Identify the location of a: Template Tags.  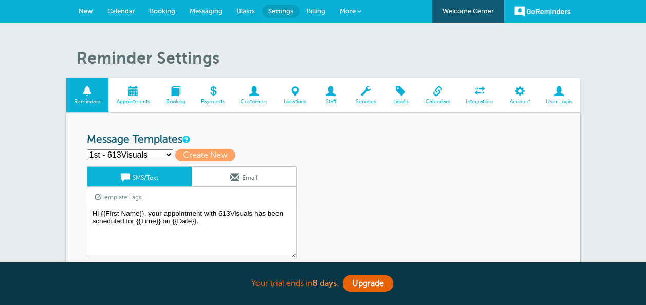
(118, 197).